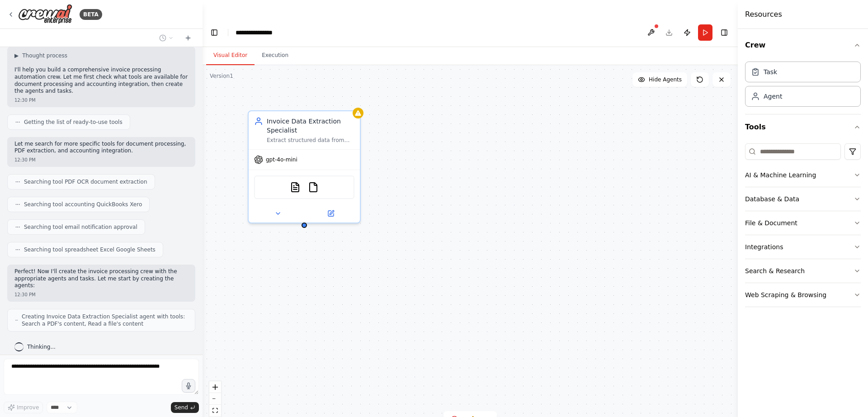 The image size is (868, 417). What do you see at coordinates (305, 167) in the screenshot?
I see `div: Invoice Data Extraction SpecialistExtract structured data from incoming invoices including vendor...` at bounding box center [305, 167].